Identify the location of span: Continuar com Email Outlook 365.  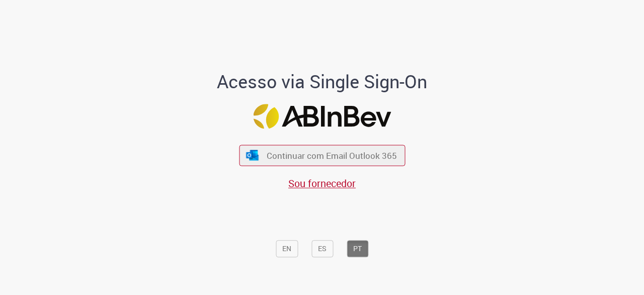
(332, 155).